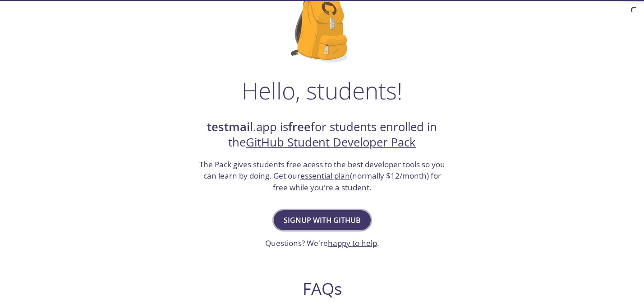 This screenshot has height=302, width=644. Describe the element at coordinates (322, 135) in the screenshot. I see `h2: .app is for students enrolled in the` at that location.